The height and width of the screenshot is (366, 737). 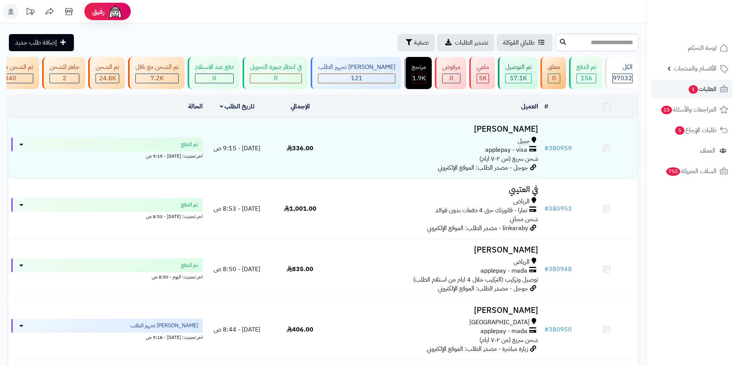 What do you see at coordinates (680, 130) in the screenshot?
I see `span: 5` at bounding box center [680, 130].